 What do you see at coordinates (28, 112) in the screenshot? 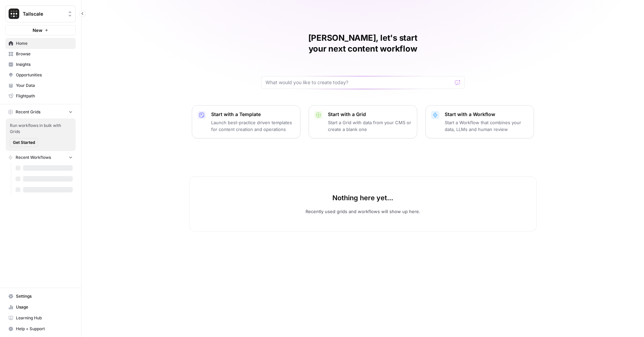
I see `span: Recent Grids` at bounding box center [28, 112].